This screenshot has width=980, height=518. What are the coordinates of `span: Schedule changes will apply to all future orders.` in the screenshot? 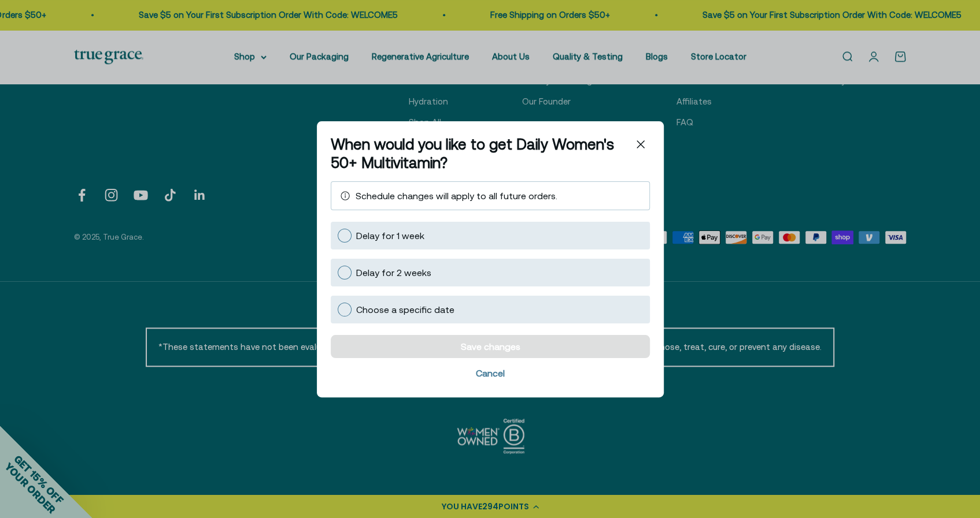 It's located at (456, 196).